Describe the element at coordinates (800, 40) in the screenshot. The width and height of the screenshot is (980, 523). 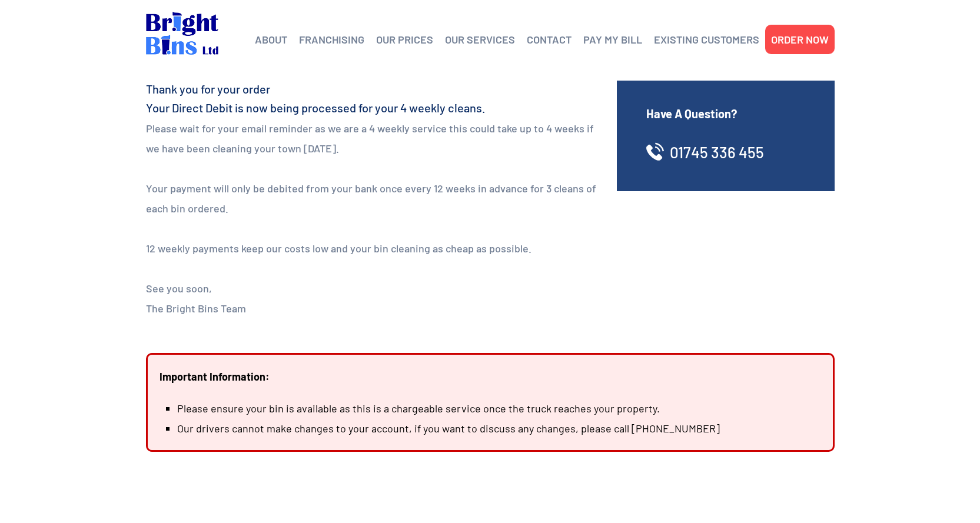
I see `a: ORDER NOW` at that location.